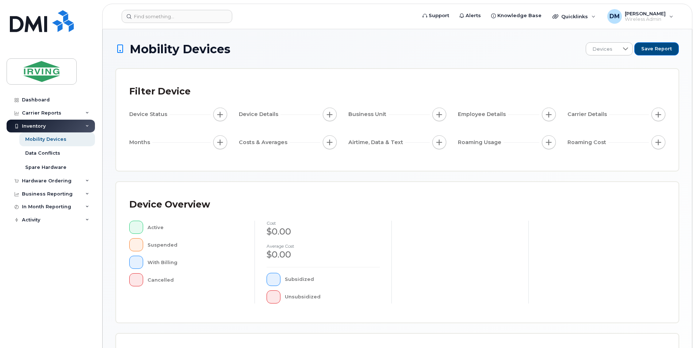 This screenshot has height=348, width=696. I want to click on button: Save Report, so click(656, 49).